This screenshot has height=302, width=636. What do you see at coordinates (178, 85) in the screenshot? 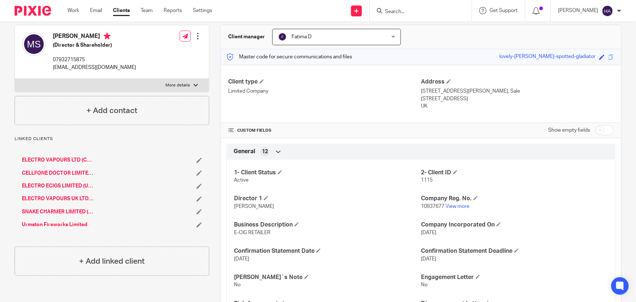
I see `p: More details` at bounding box center [178, 85].